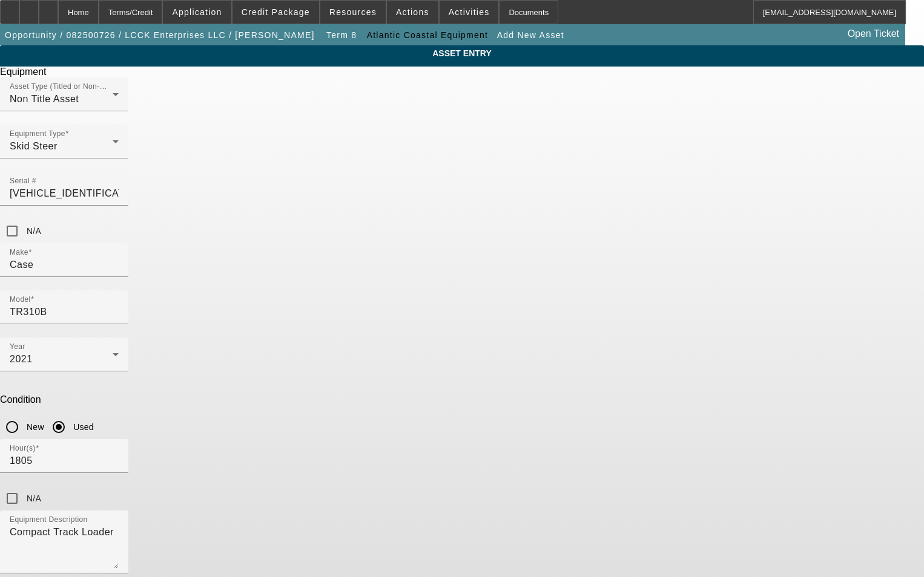  I want to click on button: Actions, so click(412, 12).